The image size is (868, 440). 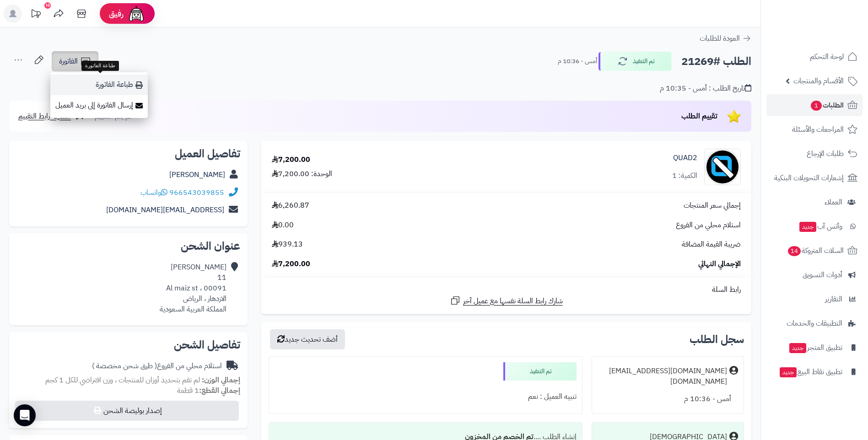 I want to click on a: أدوات التسويق, so click(x=815, y=275).